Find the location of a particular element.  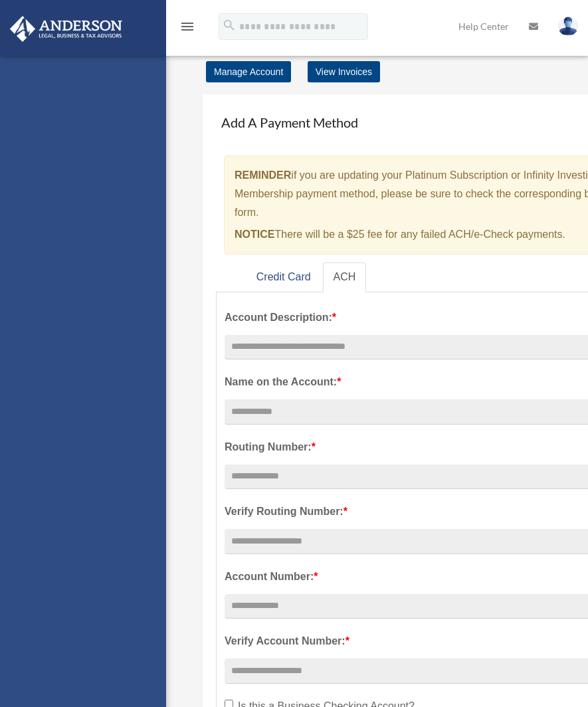

a: menu is located at coordinates (187, 29).